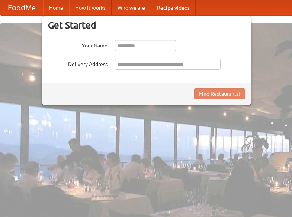 Image resolution: width=292 pixels, height=217 pixels. What do you see at coordinates (146, 25) in the screenshot?
I see `h3: Get Started` at bounding box center [146, 25].